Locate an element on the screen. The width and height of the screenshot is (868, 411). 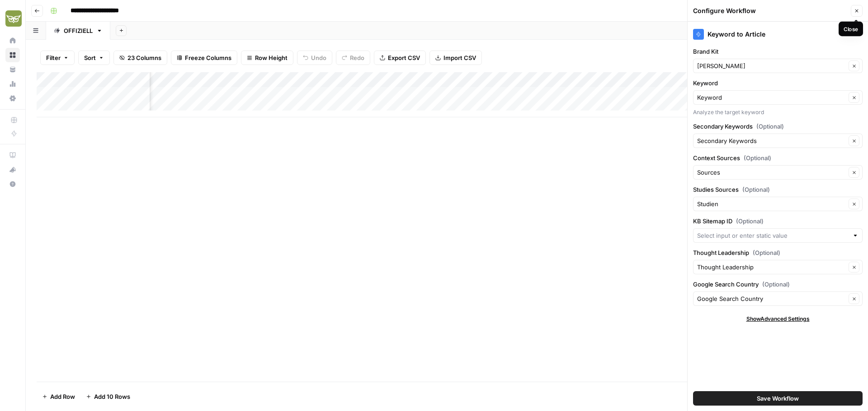
label: KB Sitemap ID is located at coordinates (777, 221).